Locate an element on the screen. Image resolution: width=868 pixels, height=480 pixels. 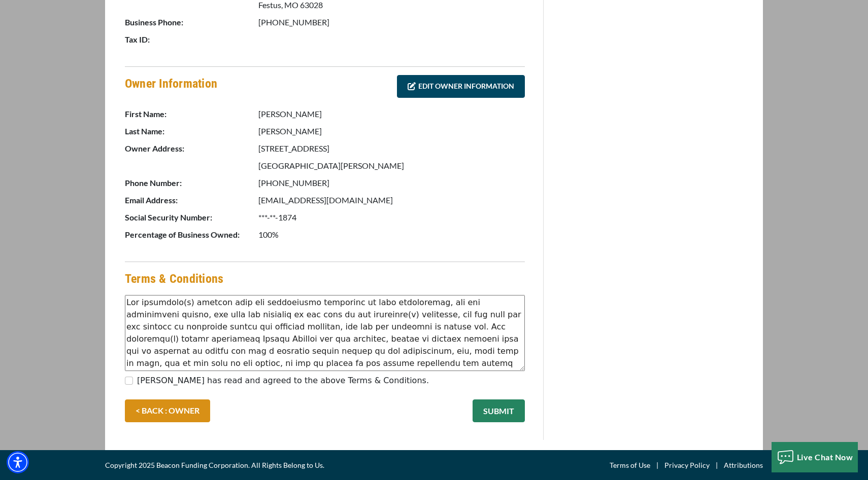
a: < BACK : OWNER is located at coordinates (167, 411).